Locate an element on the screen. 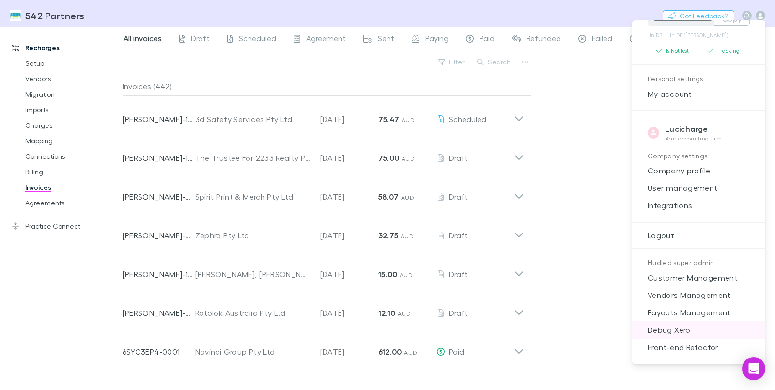  strong: Lucicharge is located at coordinates (687, 129).